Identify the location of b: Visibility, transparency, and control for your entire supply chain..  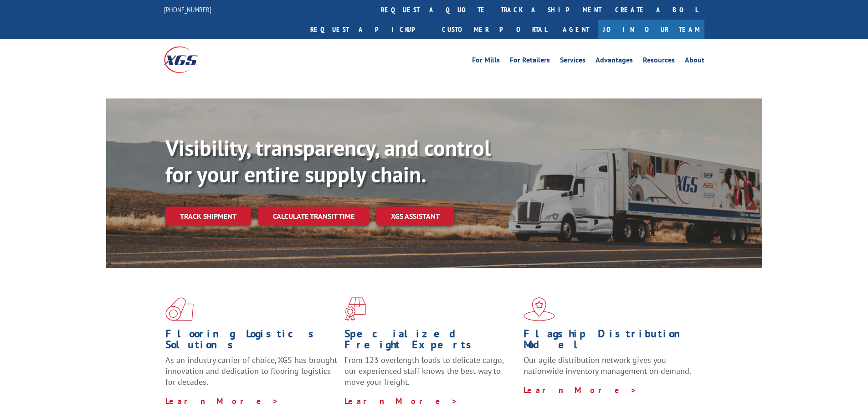
(328, 161).